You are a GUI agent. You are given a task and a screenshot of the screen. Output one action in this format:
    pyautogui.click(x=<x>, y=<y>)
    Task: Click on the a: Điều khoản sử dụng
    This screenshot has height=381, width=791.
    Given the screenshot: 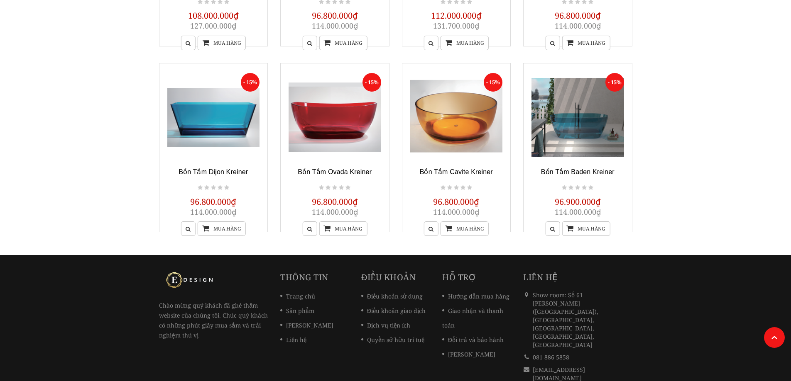 What is the action you would take?
    pyautogui.click(x=392, y=296)
    